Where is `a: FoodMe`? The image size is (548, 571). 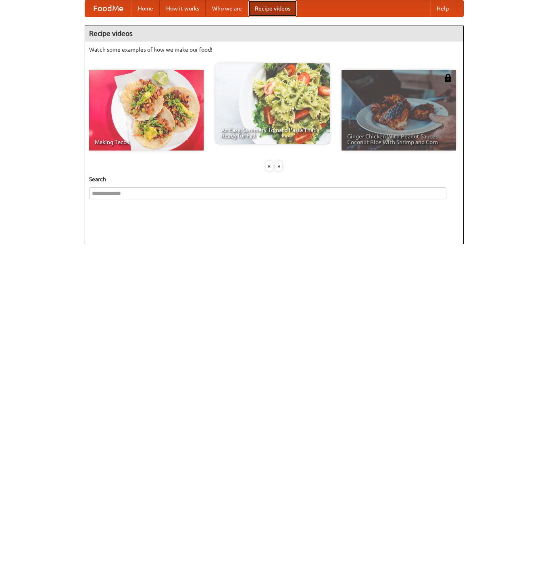 a: FoodMe is located at coordinates (108, 8).